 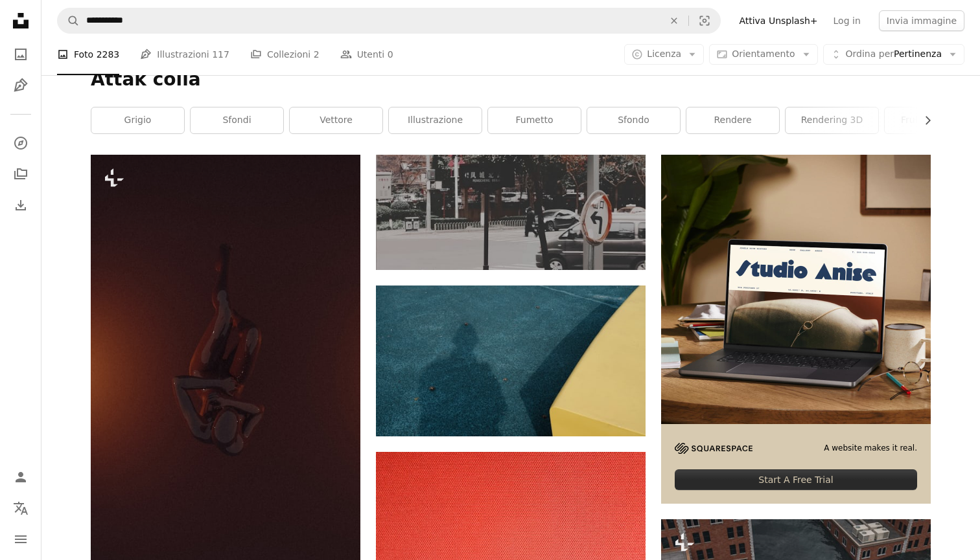 I want to click on button: Invia immagine, so click(x=922, y=20).